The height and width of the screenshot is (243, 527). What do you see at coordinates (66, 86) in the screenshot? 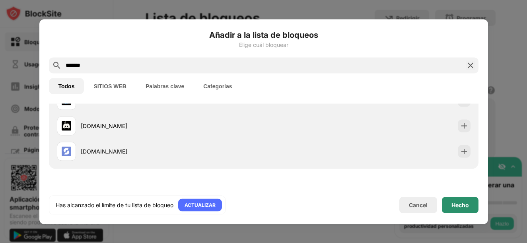
I see `button: Todos` at bounding box center [66, 86].